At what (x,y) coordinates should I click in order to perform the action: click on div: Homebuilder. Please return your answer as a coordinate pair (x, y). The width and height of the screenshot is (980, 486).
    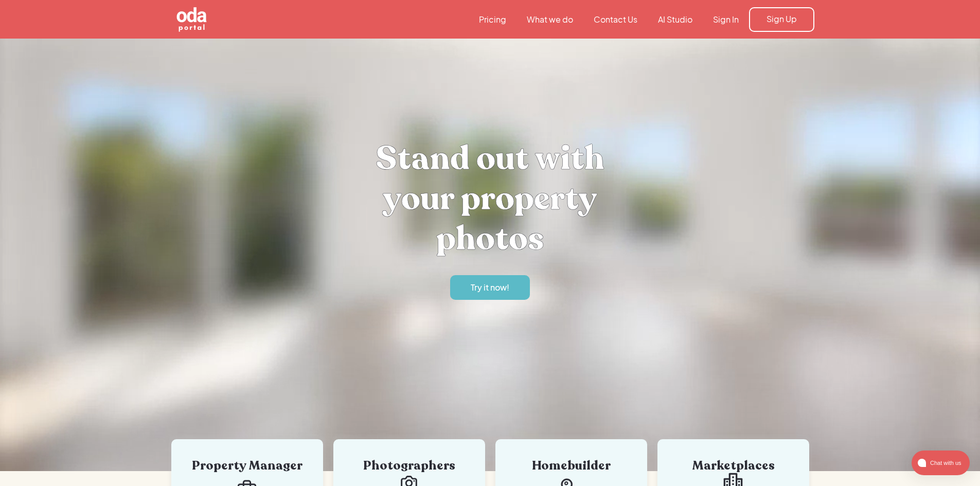
    Looking at the image, I should click on (571, 466).